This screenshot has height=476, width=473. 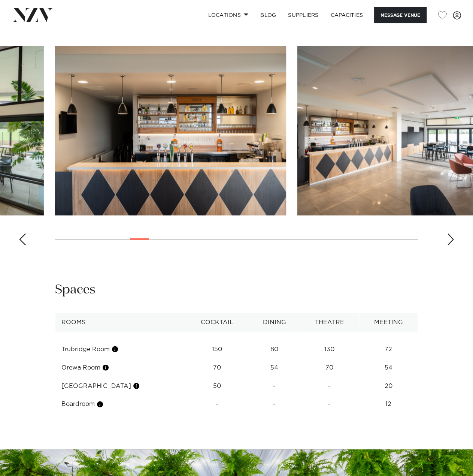 I want to click on th: Theatre, so click(x=329, y=321).